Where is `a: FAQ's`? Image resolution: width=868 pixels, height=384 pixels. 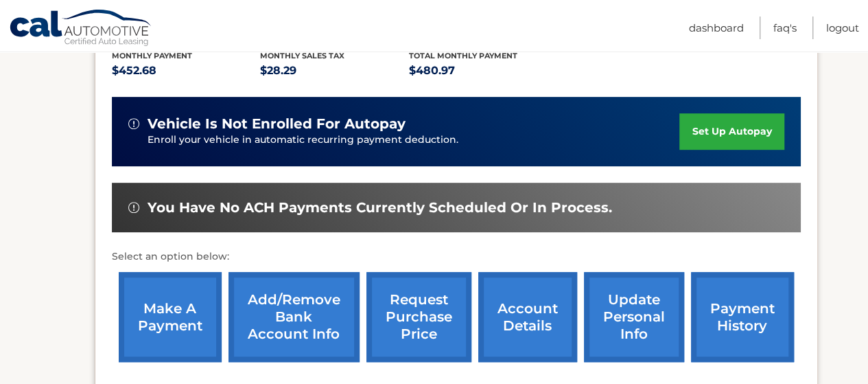 a: FAQ's is located at coordinates (785, 28).